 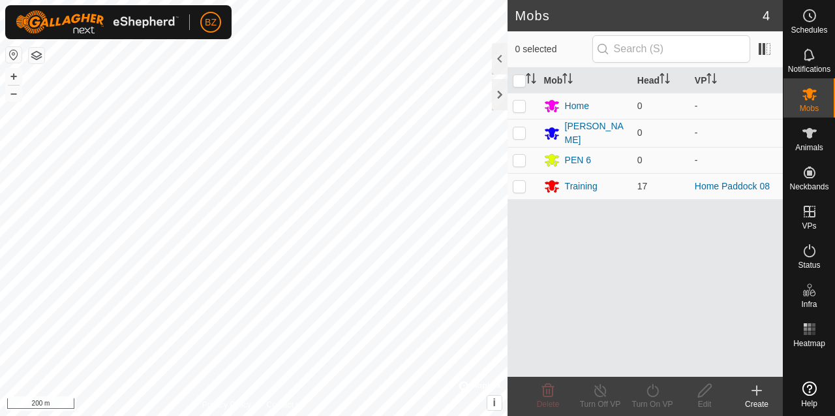 I want to click on span: Delete, so click(x=548, y=404).